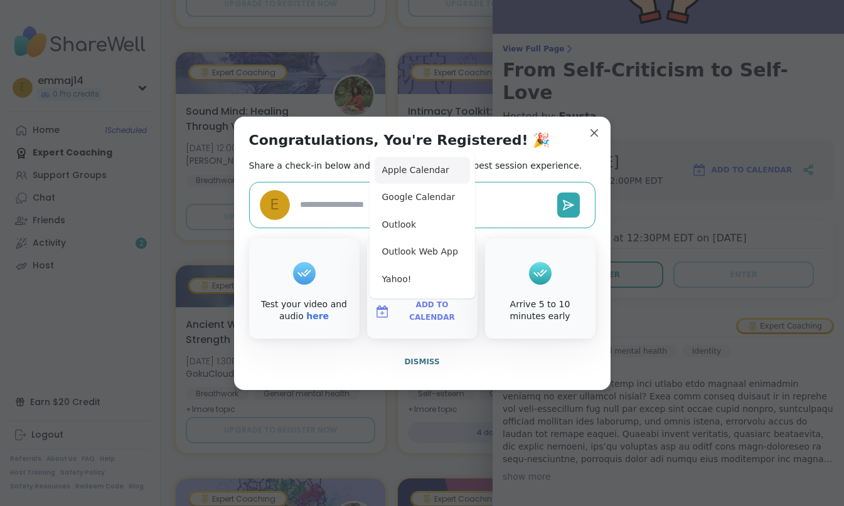 This screenshot has height=506, width=844. I want to click on button: Apple Calendar, so click(422, 171).